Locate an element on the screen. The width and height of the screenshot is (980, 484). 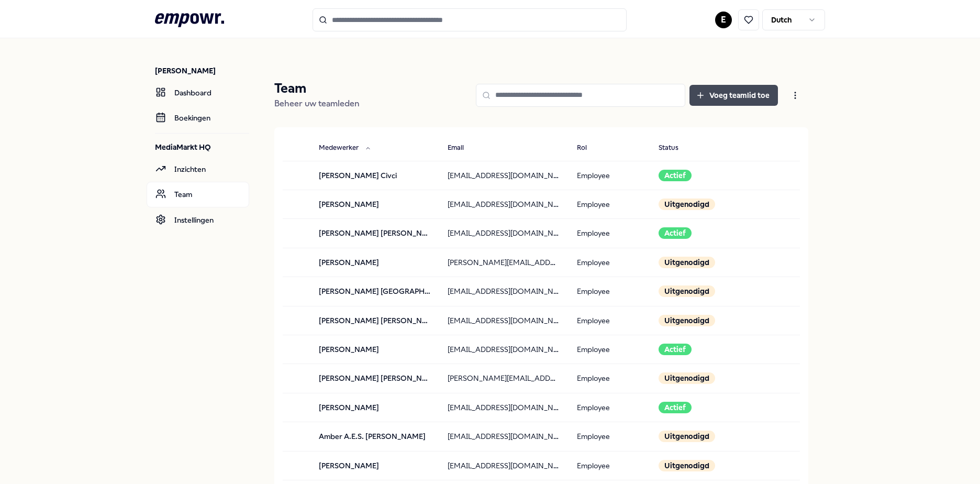
p: Team is located at coordinates (317, 88).